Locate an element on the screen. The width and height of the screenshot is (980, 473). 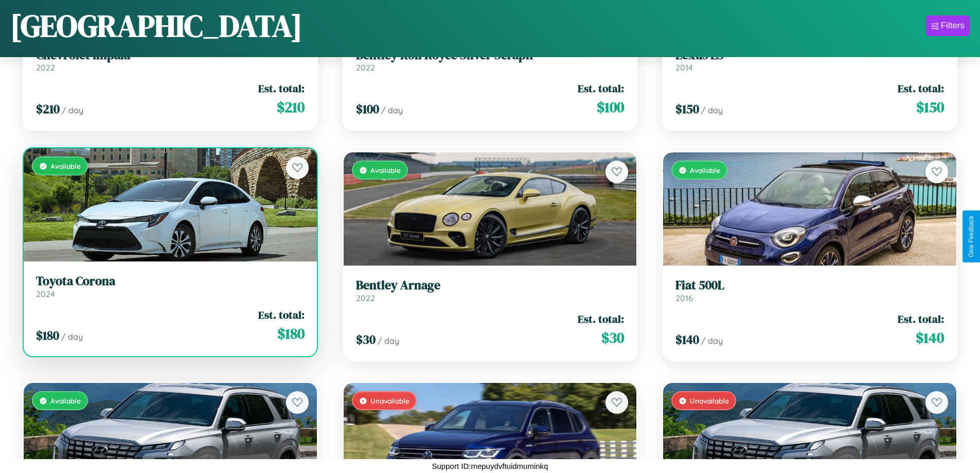
h3: Toyota Corona is located at coordinates (170, 281).